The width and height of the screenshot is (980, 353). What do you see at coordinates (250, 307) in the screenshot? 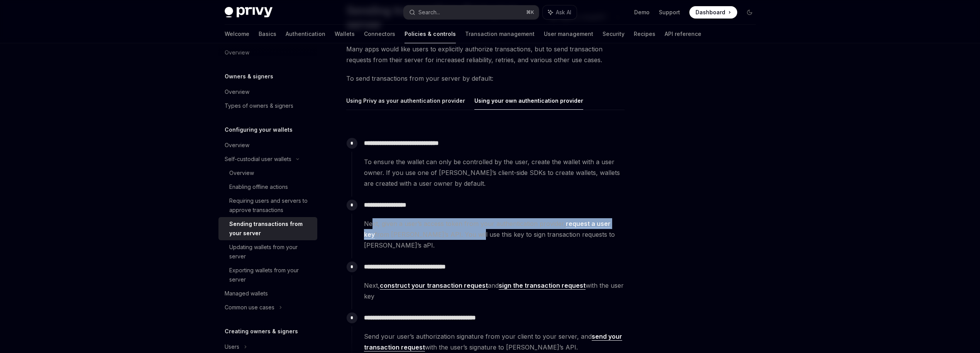
I see `div: Common use cases` at bounding box center [250, 307].